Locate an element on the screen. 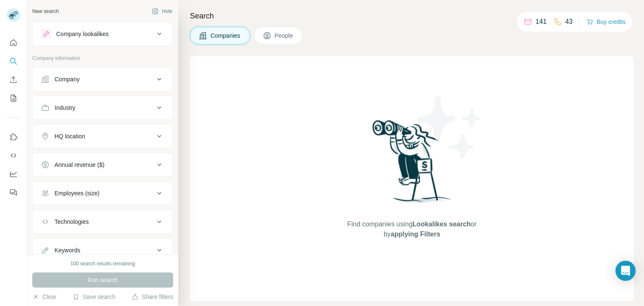 Image resolution: width=644 pixels, height=306 pixels. div: New search is located at coordinates (45, 11).